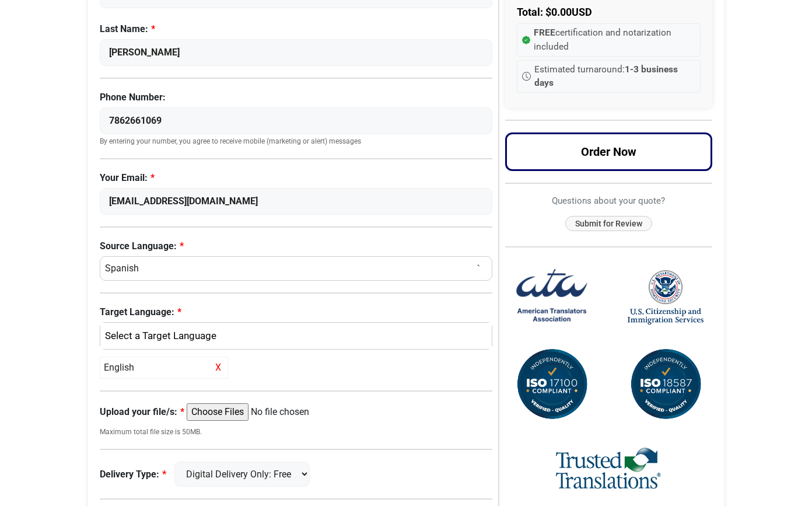 The height and width of the screenshot is (506, 812). What do you see at coordinates (219, 368) in the screenshot?
I see `span: X` at bounding box center [219, 368].